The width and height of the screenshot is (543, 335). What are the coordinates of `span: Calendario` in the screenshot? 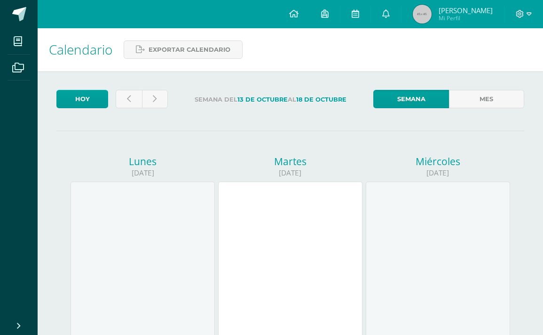 It's located at (80, 49).